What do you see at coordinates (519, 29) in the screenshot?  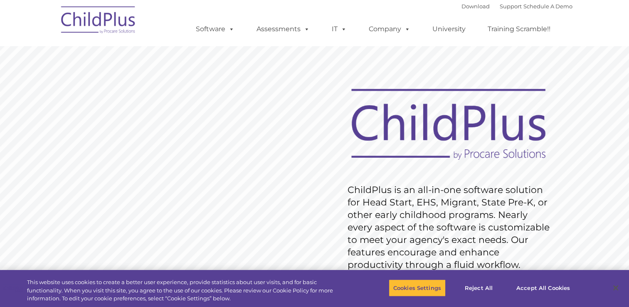 I see `a: Training Scramble!!` at bounding box center [519, 29].